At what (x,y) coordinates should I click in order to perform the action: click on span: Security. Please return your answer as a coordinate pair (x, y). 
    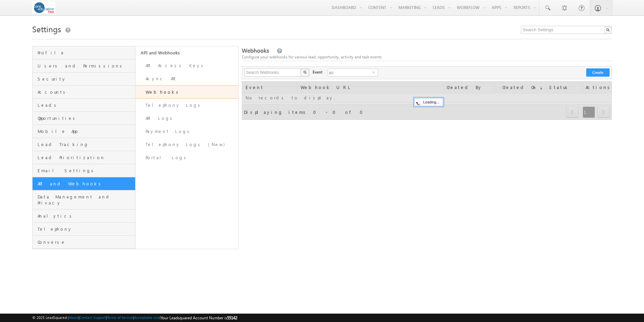
    Looking at the image, I should click on (86, 79).